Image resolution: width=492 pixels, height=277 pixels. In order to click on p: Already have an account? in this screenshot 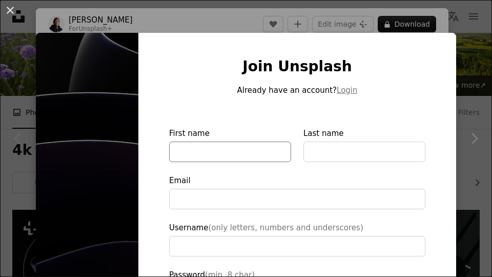, I will do `click(297, 90)`.